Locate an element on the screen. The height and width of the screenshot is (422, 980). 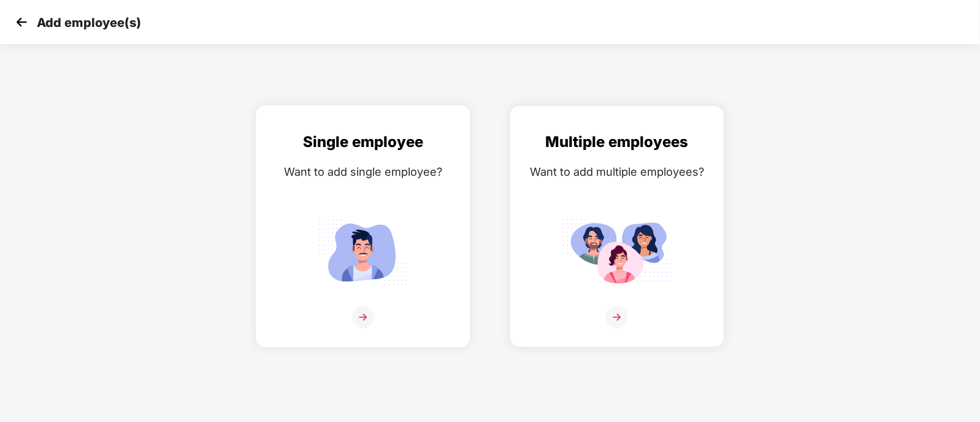
div: Want to add multiple employees? is located at coordinates (617, 171).